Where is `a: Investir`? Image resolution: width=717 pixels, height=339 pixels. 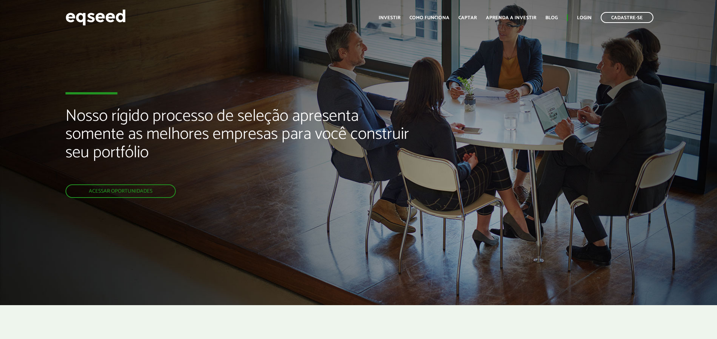
a: Investir is located at coordinates (390, 18).